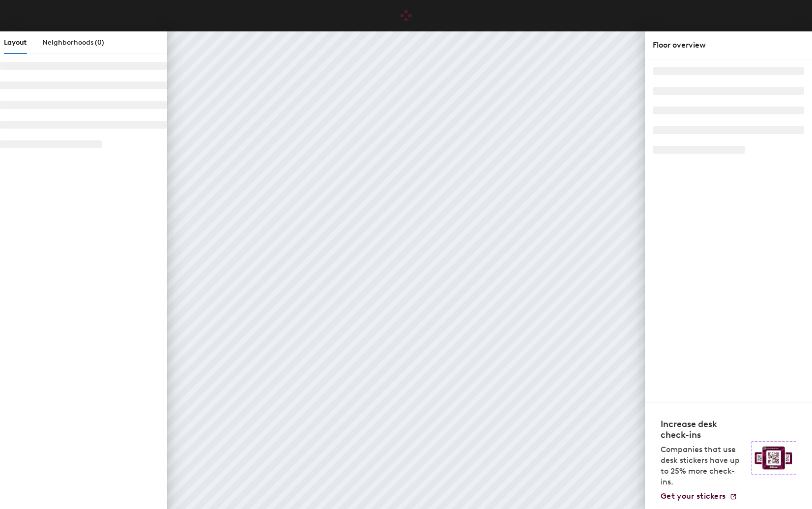  I want to click on h4: Increase desk check-ins, so click(703, 430).